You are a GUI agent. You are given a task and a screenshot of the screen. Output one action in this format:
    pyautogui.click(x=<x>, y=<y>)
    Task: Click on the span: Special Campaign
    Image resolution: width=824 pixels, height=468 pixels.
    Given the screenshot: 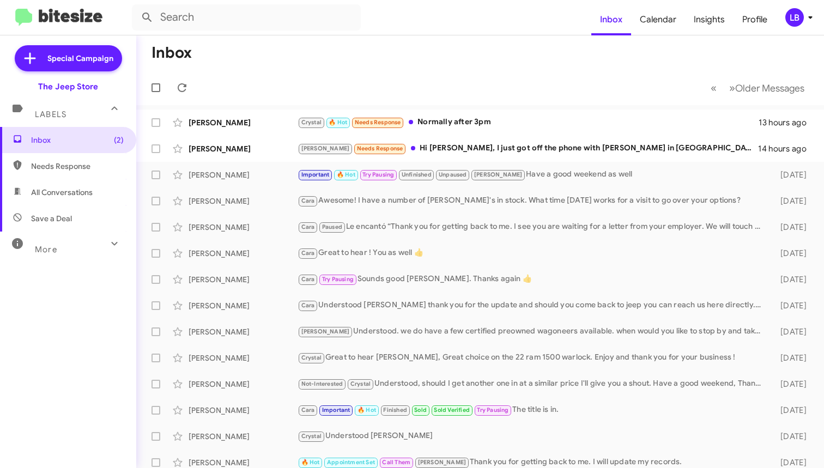 What is the action you would take?
    pyautogui.click(x=80, y=58)
    